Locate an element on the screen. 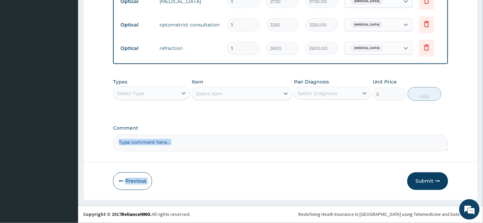 This screenshot has height=223, width=483. textarea: Type your message and hit 'Enter' is located at coordinates (66, 162).